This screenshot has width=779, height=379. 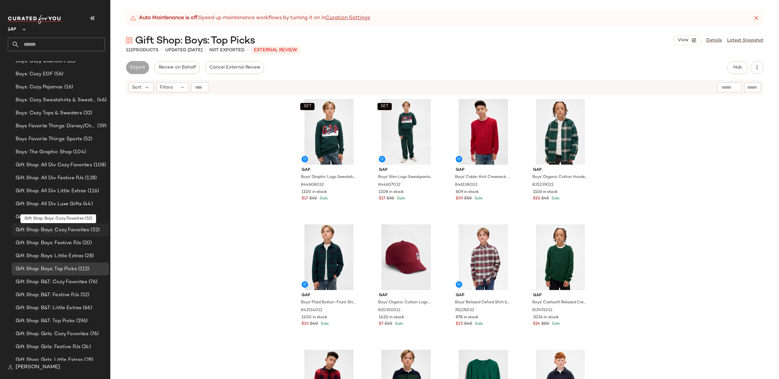 I want to click on span: Boys' Cable-Knit Crewneck Sweater by Gap Sled Size M (8), so click(x=482, y=177).